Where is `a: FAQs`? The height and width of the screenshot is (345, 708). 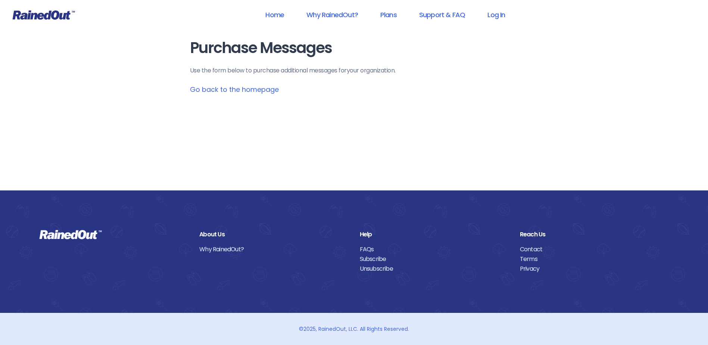 a: FAQs is located at coordinates (434, 249).